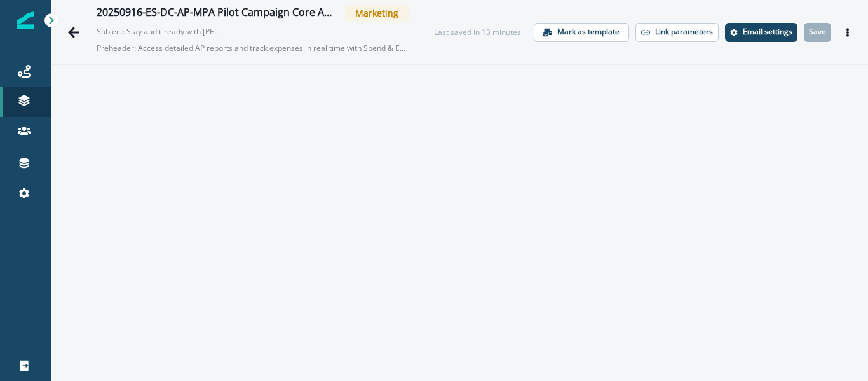 This screenshot has height=381, width=868. I want to click on button: Mark as template, so click(581, 32).